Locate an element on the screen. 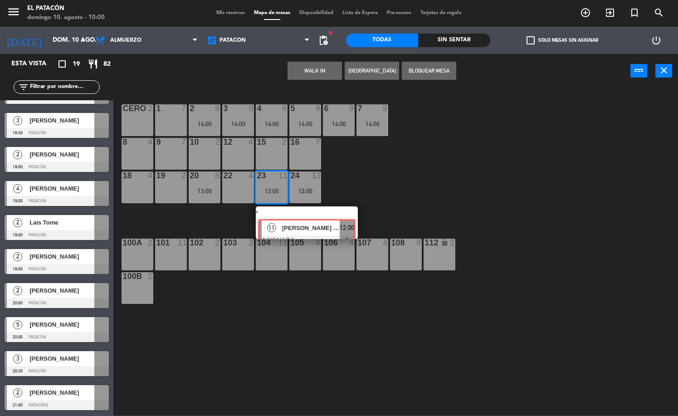 The width and height of the screenshot is (678, 416). div: 103 is located at coordinates (223, 243).